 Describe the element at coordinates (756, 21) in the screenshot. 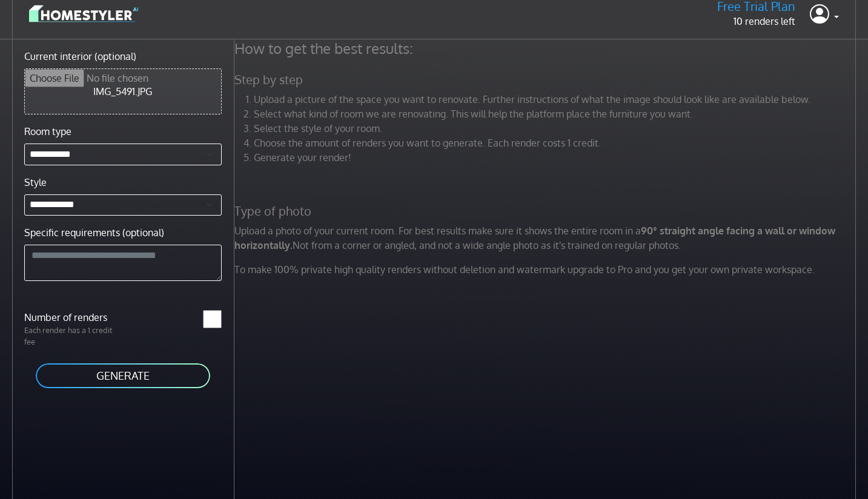

I see `p: 10 renders left` at that location.